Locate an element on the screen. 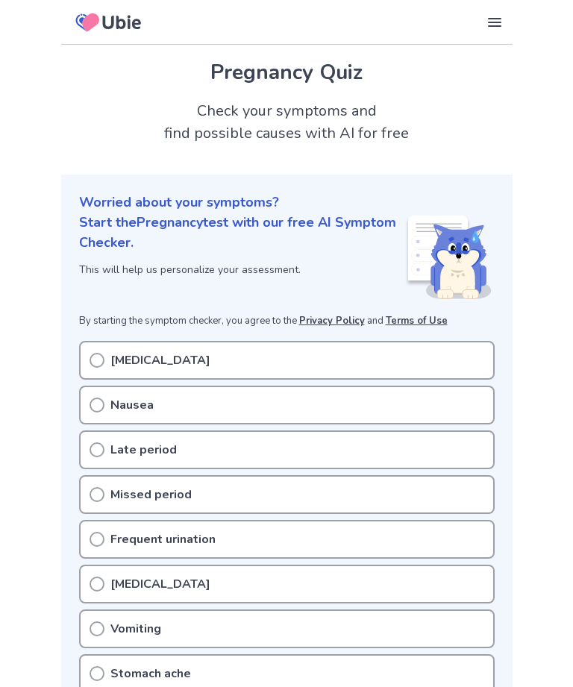 The width and height of the screenshot is (573, 687). h1: Pregnancy Quiz is located at coordinates (286, 72).